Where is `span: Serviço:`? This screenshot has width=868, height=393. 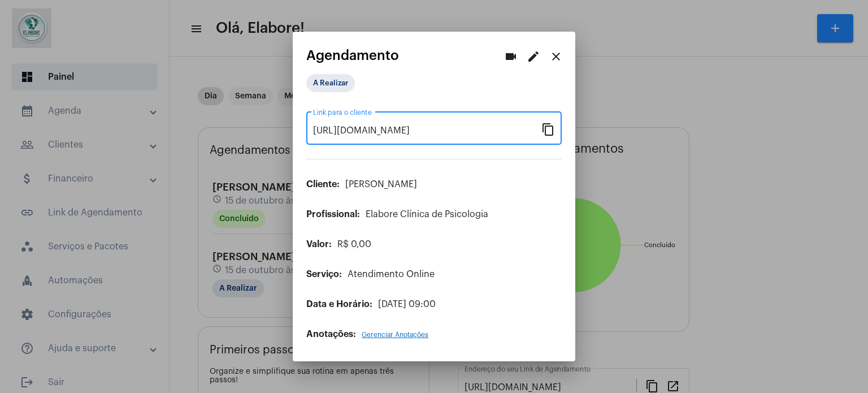 span: Serviço: is located at coordinates (324, 274).